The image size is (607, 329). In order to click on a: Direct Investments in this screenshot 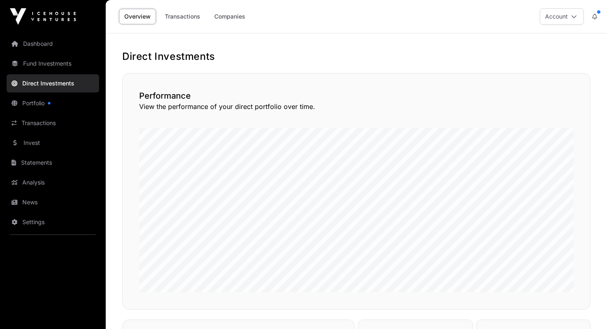, I will do `click(53, 83)`.